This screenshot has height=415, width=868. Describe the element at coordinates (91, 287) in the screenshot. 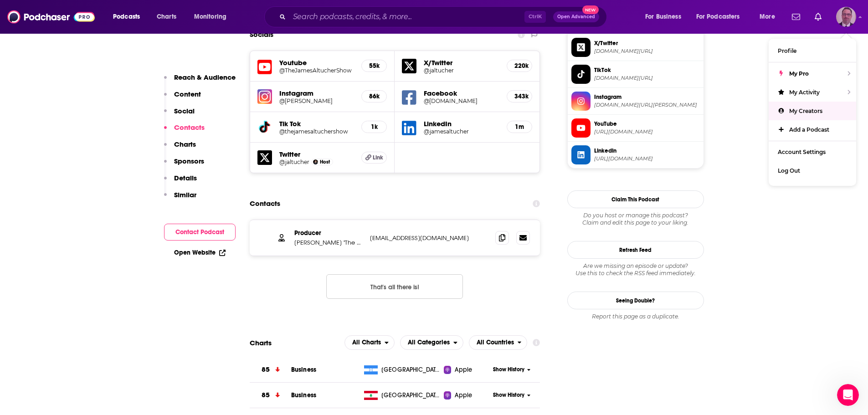

I see `textarea: Message…` at that location.